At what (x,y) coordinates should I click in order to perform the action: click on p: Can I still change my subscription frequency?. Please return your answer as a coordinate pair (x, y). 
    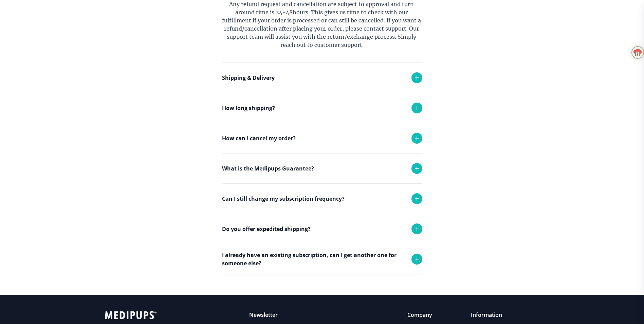
    Looking at the image, I should click on (283, 198).